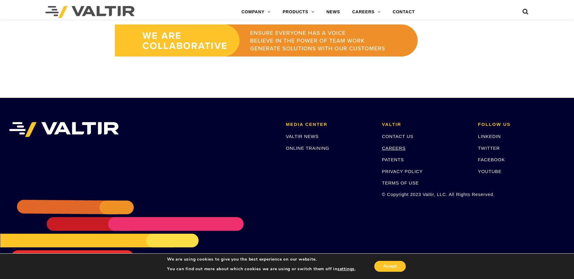 Image resolution: width=574 pixels, height=279 pixels. What do you see at coordinates (90, 12) in the screenshot?
I see `img: Valtir` at bounding box center [90, 12].